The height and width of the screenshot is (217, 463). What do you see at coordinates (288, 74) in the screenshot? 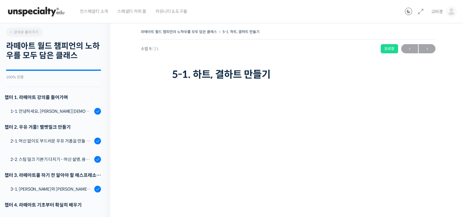
I see `h1: 5-1. 하트, 결하트 만들기` at bounding box center [288, 74].